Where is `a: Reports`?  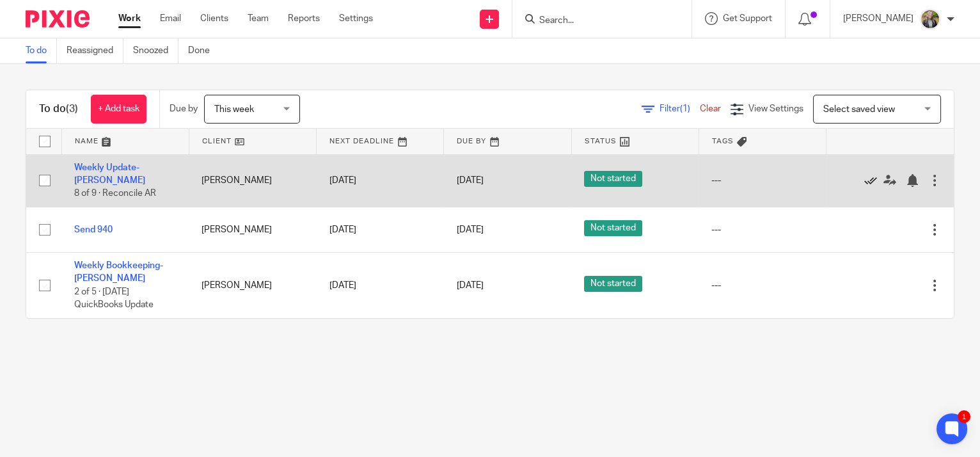 a: Reports is located at coordinates (304, 19).